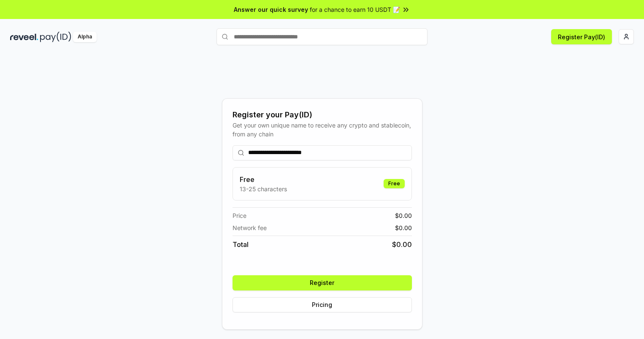  What do you see at coordinates (322, 283) in the screenshot?
I see `button: Register` at bounding box center [322, 283].